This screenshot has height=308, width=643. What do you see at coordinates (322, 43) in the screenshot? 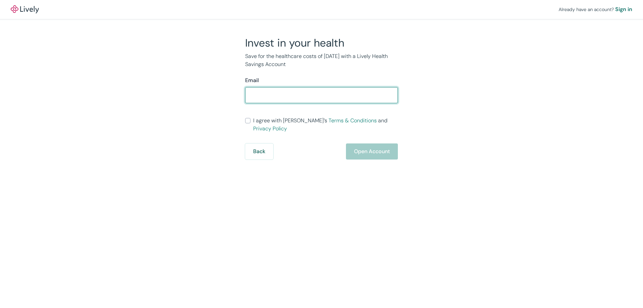
I see `h2: Invest in your health` at bounding box center [322, 43].